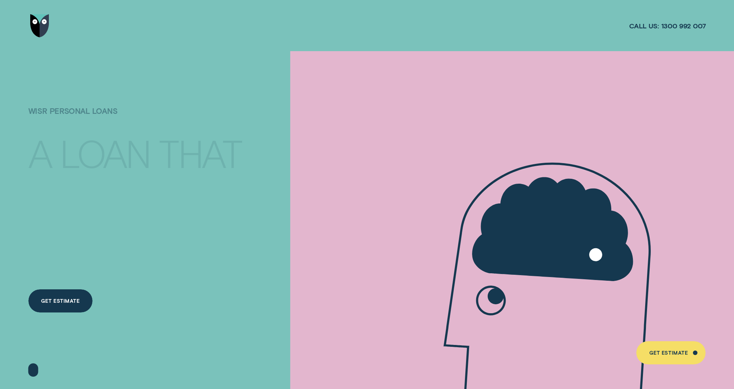  What do you see at coordinates (140, 118) in the screenshot?
I see `h1: Wisr Personal Loans` at bounding box center [140, 118].